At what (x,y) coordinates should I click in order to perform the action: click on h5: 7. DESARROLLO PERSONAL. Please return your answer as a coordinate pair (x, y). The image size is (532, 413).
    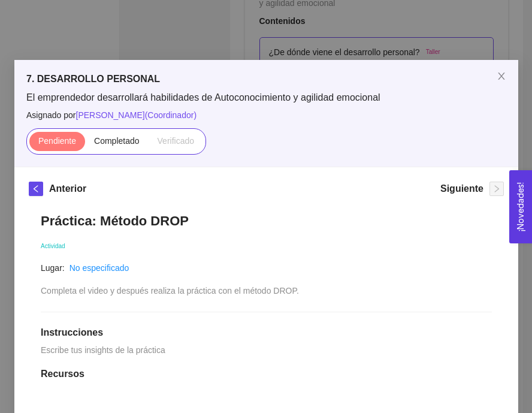
    Looking at the image, I should click on (266, 79).